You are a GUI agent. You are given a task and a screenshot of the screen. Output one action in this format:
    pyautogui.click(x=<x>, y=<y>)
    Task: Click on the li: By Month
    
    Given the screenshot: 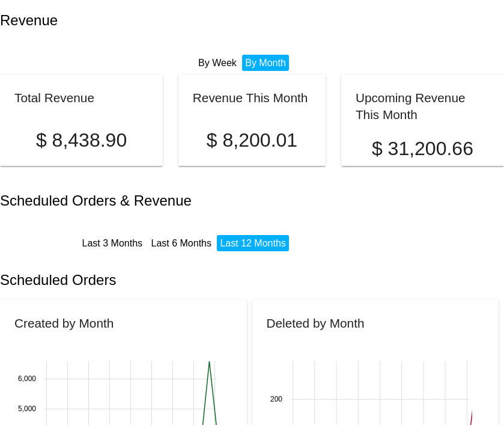 What is the action you would take?
    pyautogui.click(x=266, y=63)
    